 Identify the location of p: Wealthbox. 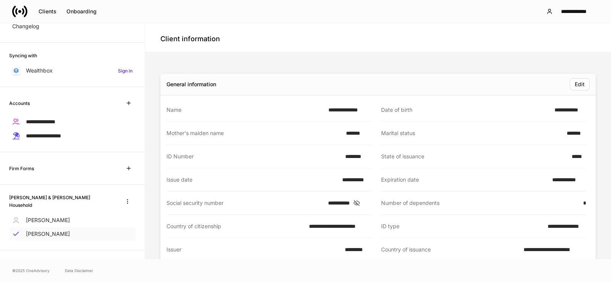
(39, 71).